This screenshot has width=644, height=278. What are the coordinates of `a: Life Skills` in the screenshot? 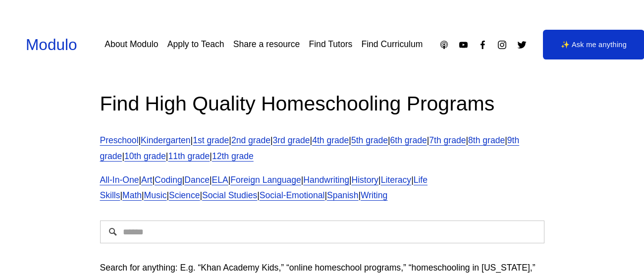 It's located at (264, 187).